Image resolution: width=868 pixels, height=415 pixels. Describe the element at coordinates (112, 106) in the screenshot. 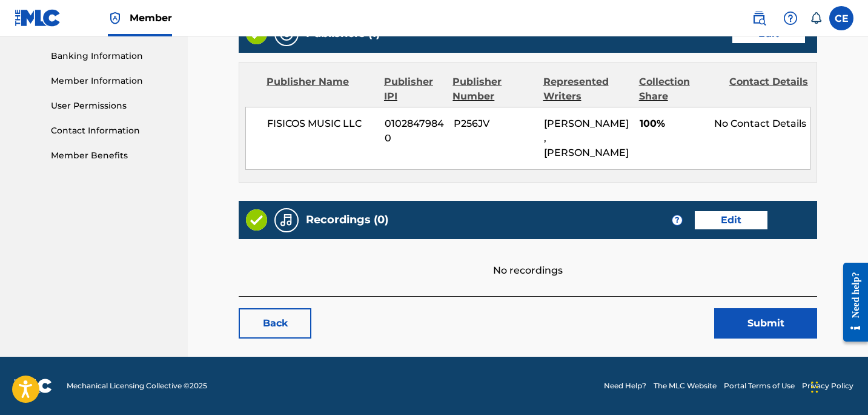

I see `a: User Permissions` at that location.